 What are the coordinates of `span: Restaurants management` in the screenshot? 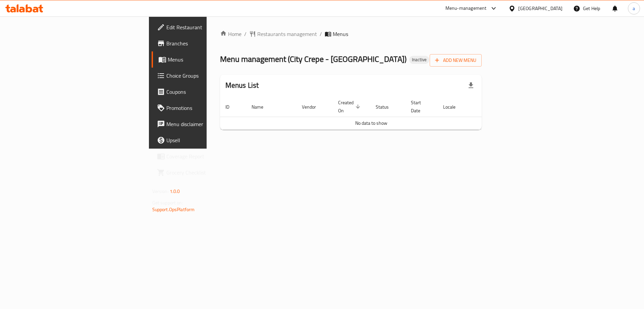 It's located at (287, 34).